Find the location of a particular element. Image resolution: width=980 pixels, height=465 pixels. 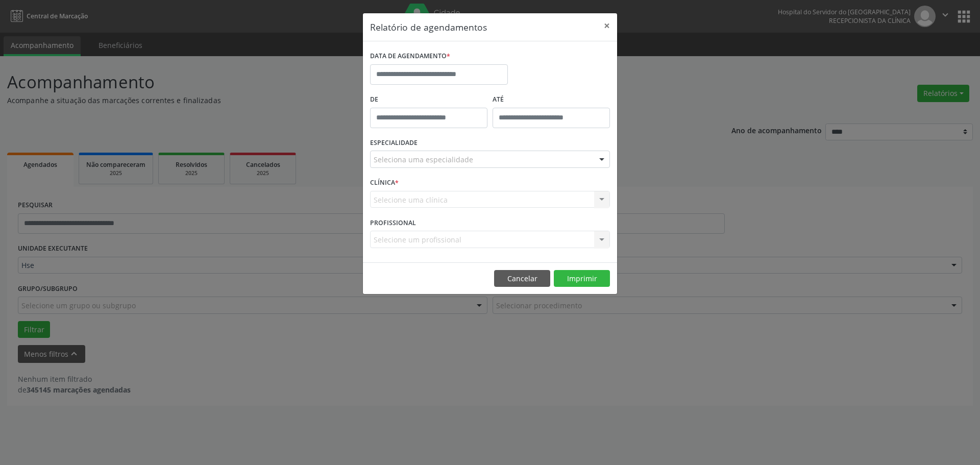

label: CLÍNICA is located at coordinates (384, 182).